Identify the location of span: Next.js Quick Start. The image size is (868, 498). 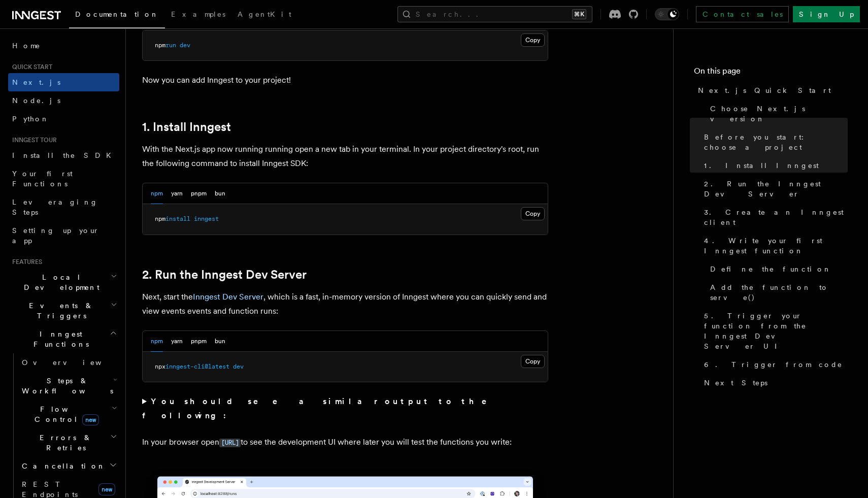
(764, 91).